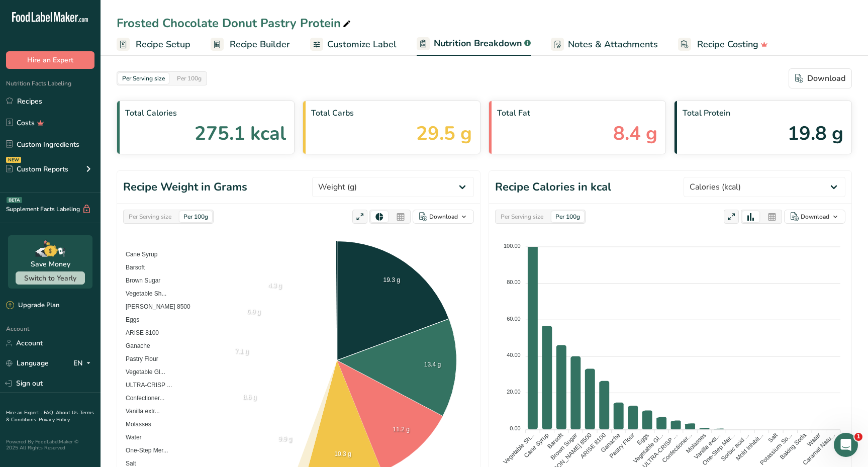 Image resolution: width=868 pixels, height=467 pixels. Describe the element at coordinates (512, 246) in the screenshot. I see `tspan: 100.00` at that location.